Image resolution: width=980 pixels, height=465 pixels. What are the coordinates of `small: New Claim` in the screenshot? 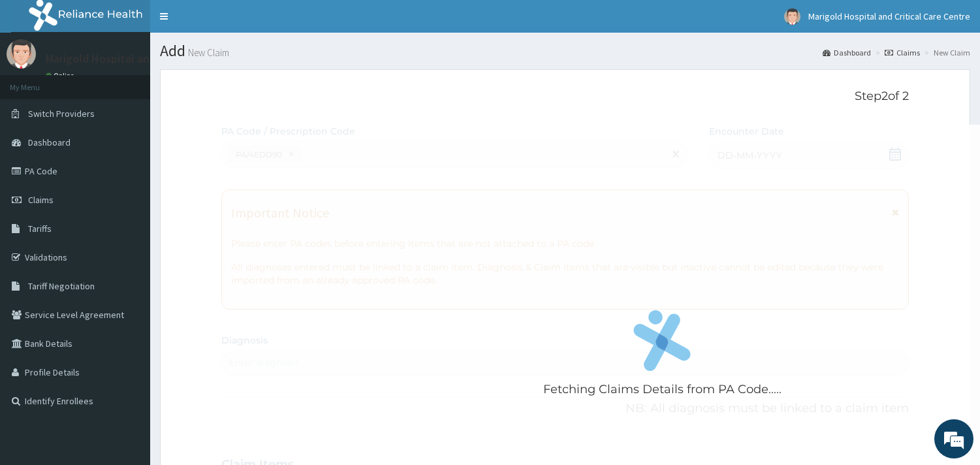 It's located at (207, 53).